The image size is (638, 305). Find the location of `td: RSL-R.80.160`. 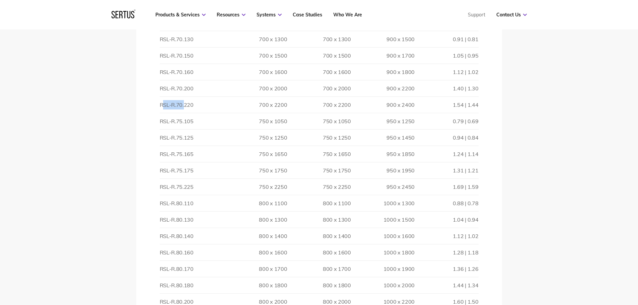

td: RSL-R.80.160 is located at coordinates (192, 253).